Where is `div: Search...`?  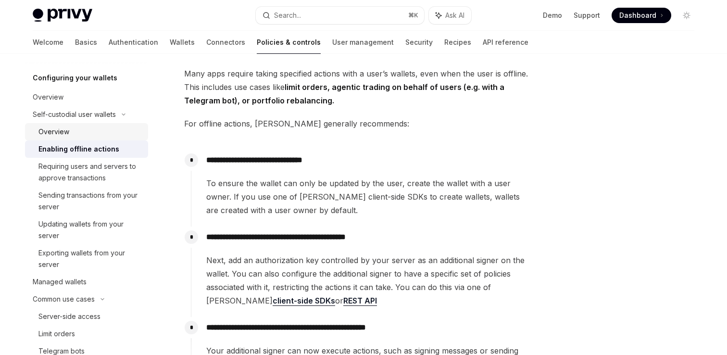 div: Search... is located at coordinates (288, 15).